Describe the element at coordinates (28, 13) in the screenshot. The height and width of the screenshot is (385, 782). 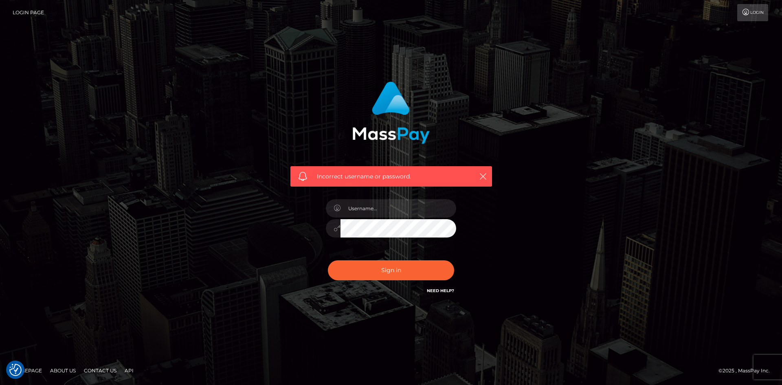
I see `a: Login Page` at that location.